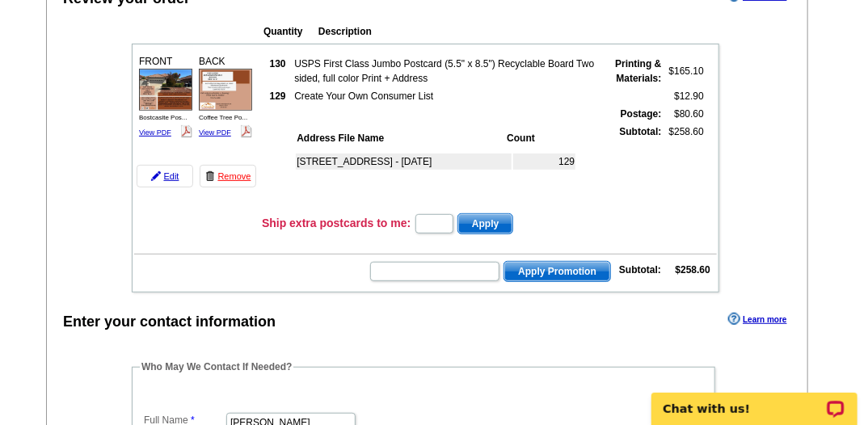 This screenshot has height=425, width=868. I want to click on th: Count, so click(540, 138).